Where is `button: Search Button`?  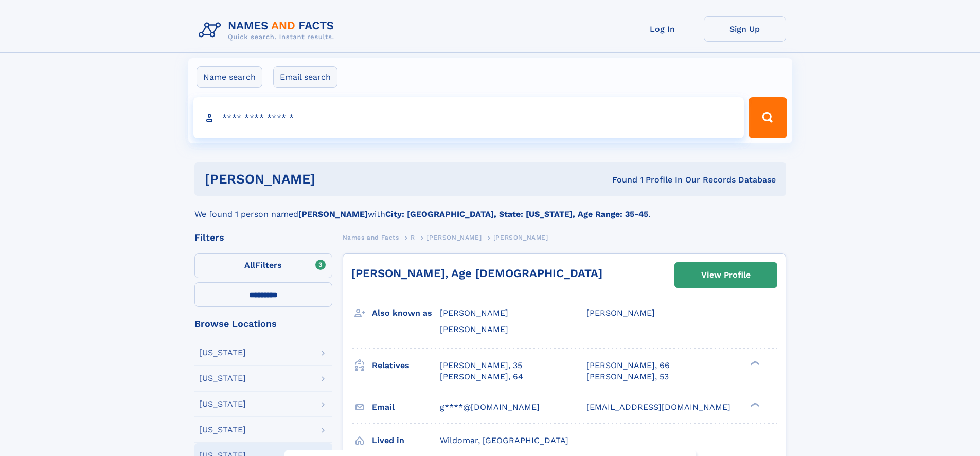 button: Search Button is located at coordinates (767, 118).